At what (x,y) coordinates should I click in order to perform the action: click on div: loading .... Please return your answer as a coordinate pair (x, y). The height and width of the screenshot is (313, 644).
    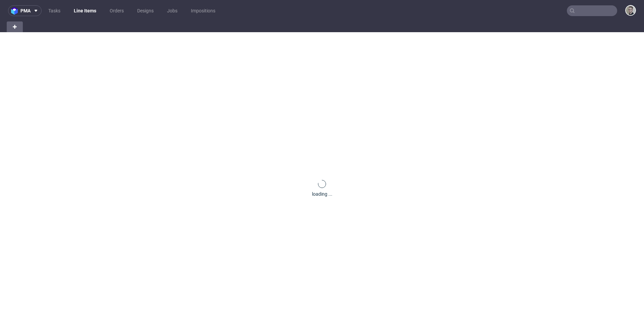
    Looking at the image, I should click on (322, 194).